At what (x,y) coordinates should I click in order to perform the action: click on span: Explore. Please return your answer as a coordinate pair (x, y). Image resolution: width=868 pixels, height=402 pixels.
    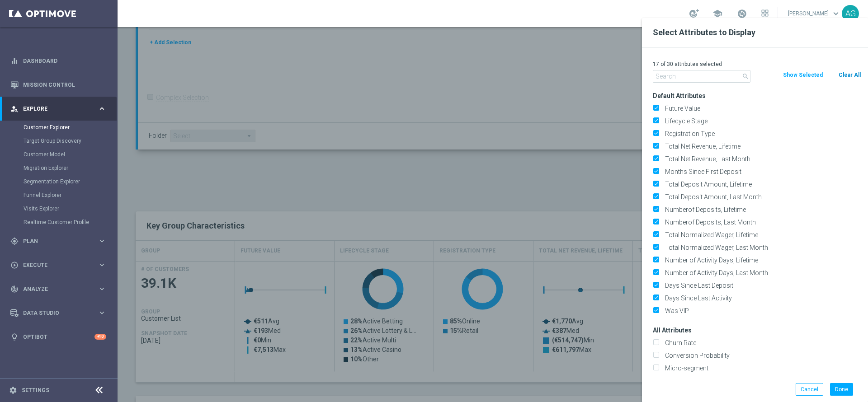
    Looking at the image, I should click on (61, 109).